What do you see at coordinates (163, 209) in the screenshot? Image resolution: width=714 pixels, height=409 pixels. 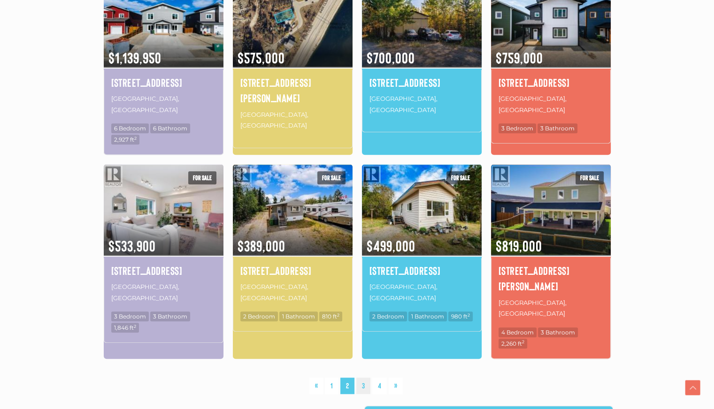 I see `img: 20-92 ISKOOT CRESCENT, Whitehorse, Yukon` at bounding box center [163, 209].